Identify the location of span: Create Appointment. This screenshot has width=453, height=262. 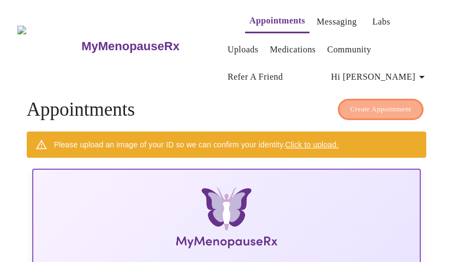
(381, 109).